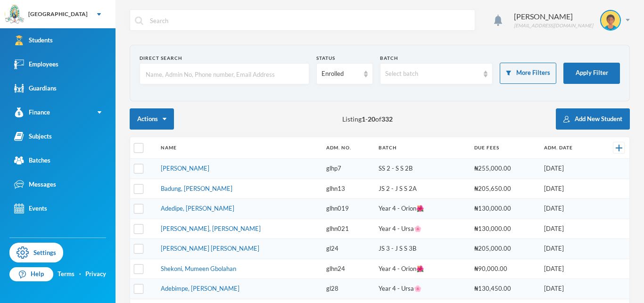  What do you see at coordinates (348, 188) in the screenshot?
I see `td: glhn13` at bounding box center [348, 188].